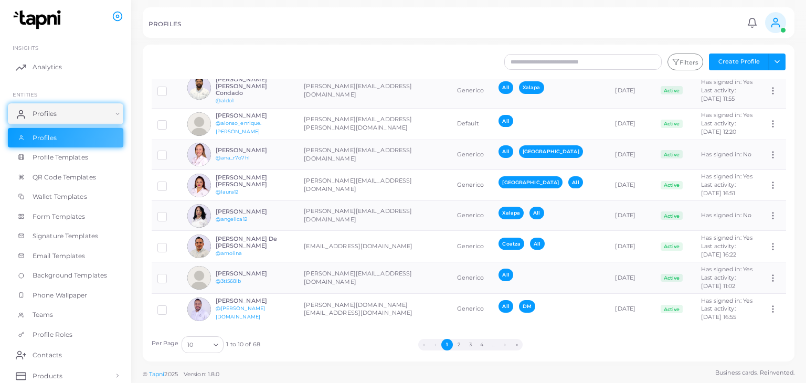 This screenshot has height=383, width=806. Describe the element at coordinates (517, 345) in the screenshot. I see `button: Go to last page` at that location.